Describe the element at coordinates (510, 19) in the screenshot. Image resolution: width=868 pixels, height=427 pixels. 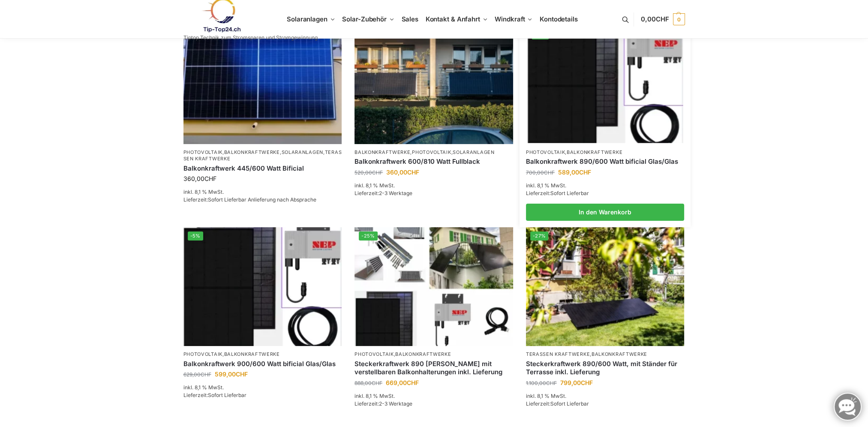
I see `span: Windkraft` at that location.